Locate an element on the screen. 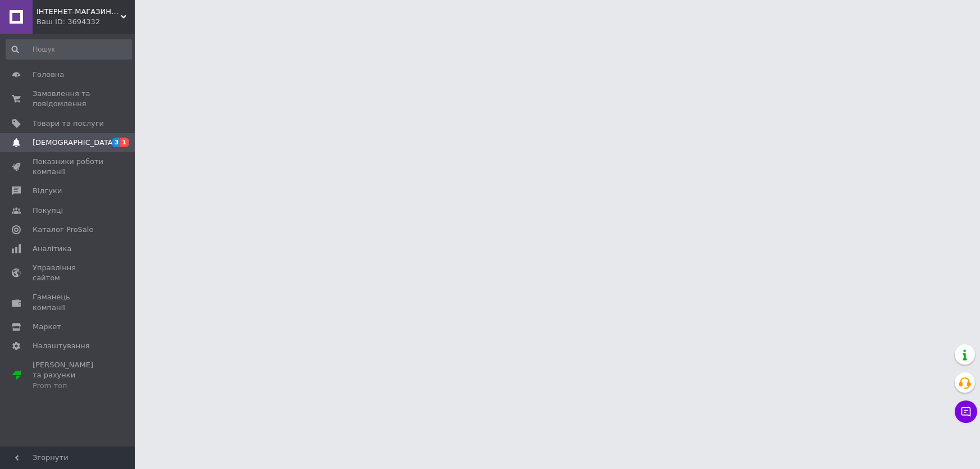 This screenshot has width=980, height=469. input: Пошук is located at coordinates (69, 49).